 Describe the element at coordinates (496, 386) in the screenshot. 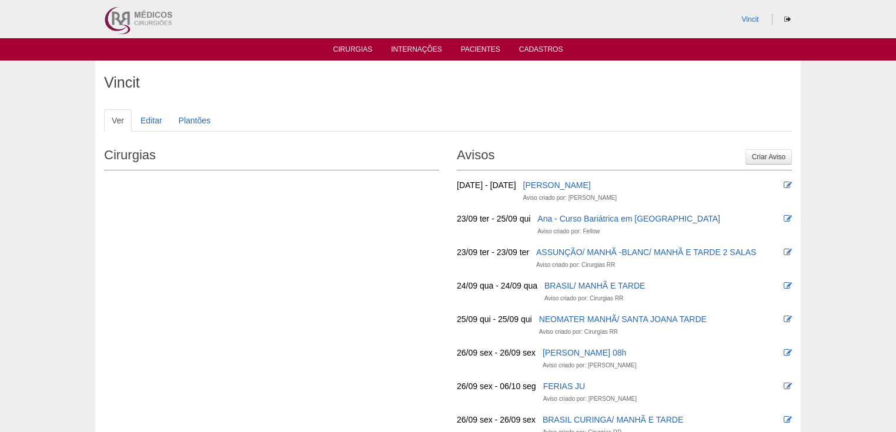

I see `div: 26/09 sex - 06/10 seg` at that location.